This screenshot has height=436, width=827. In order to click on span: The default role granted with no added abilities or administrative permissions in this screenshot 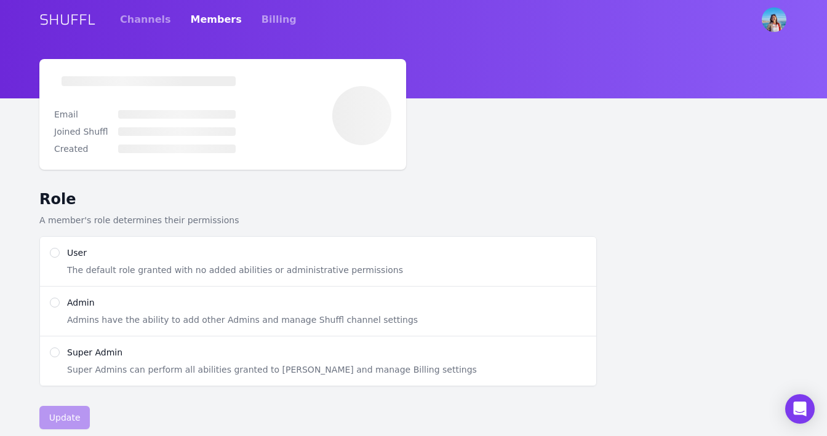, I will do `click(327, 270)`.